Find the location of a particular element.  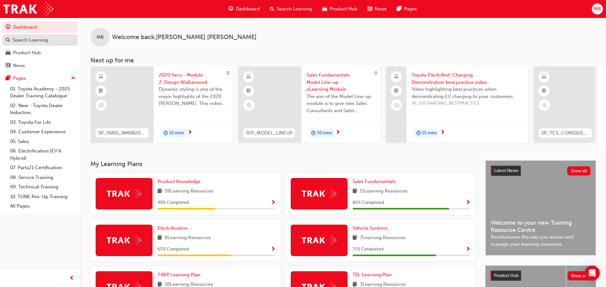

h3: Next up for me is located at coordinates (343, 60).